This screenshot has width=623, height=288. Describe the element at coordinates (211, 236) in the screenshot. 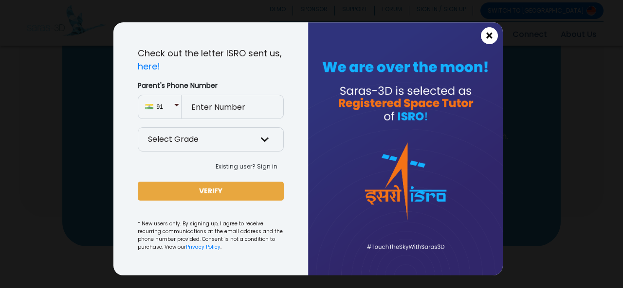

I see `small: * New users only. By signing up, I agree to receive recurring communications at the email address...` at that location.